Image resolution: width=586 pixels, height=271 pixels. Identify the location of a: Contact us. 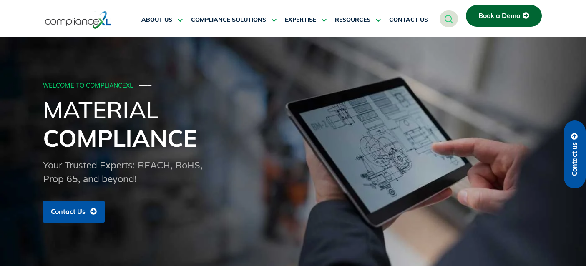
(575, 154).